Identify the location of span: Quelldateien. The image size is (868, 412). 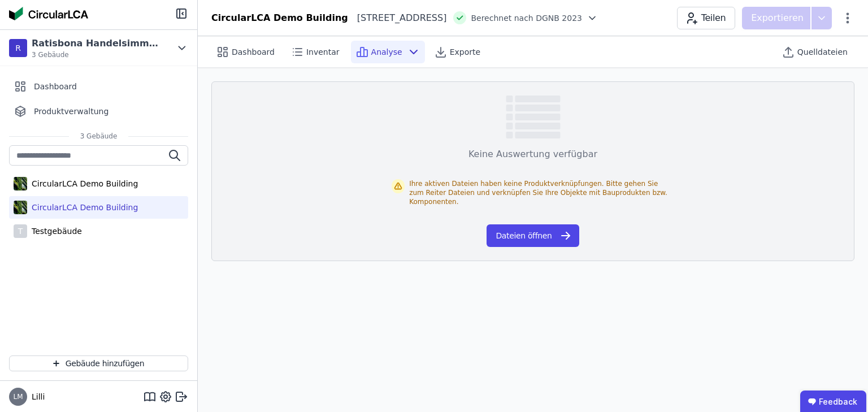
(822, 52).